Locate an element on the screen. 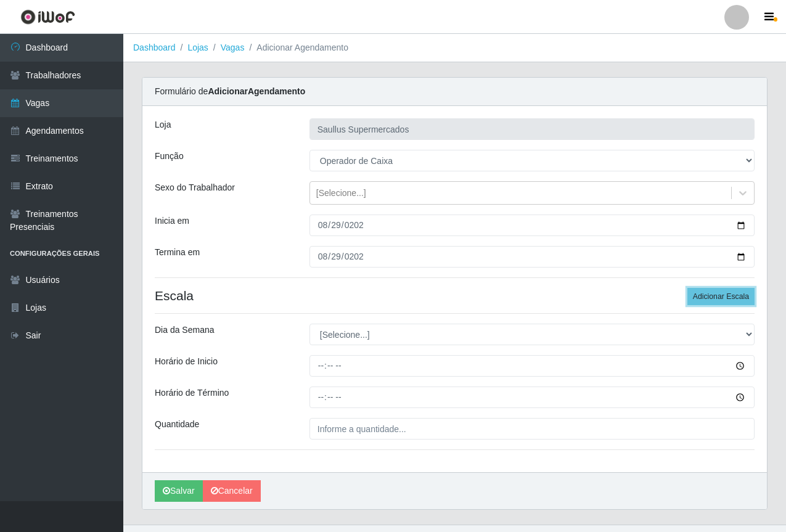 Image resolution: width=786 pixels, height=532 pixels. input: Informe a quantidade... is located at coordinates (532, 428).